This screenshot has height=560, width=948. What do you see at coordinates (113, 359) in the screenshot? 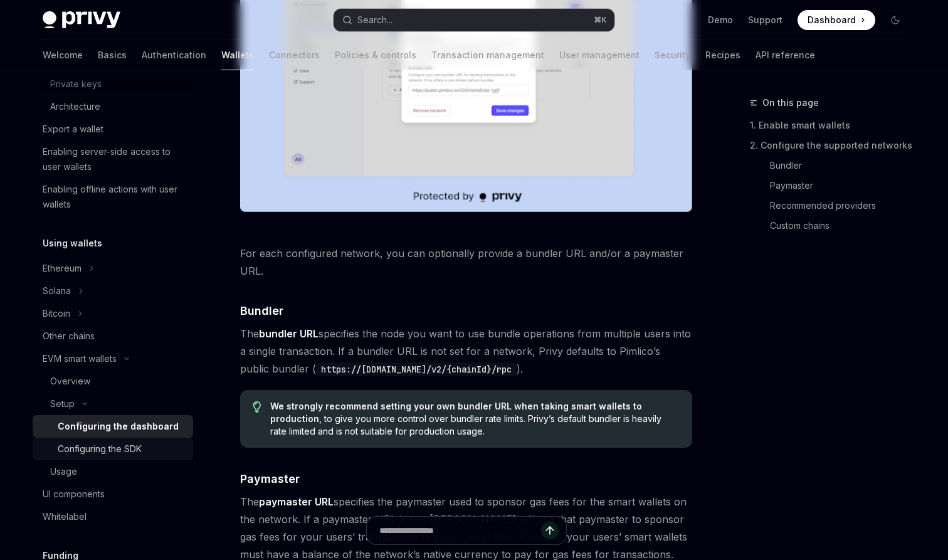
I see `button: Toggle EVM smart wallets section` at bounding box center [113, 359].